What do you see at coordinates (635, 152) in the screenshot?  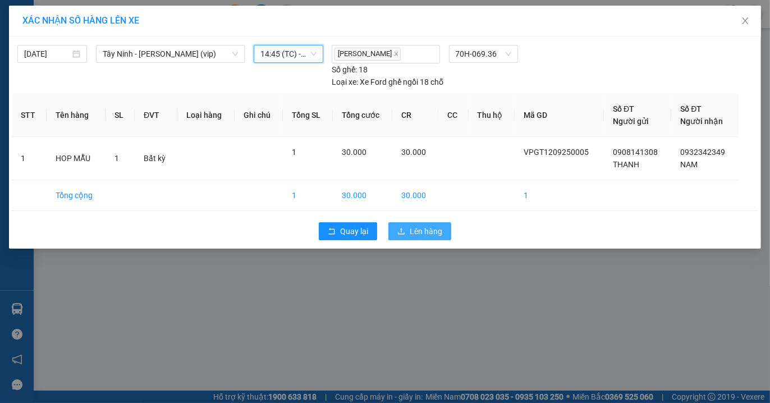 I see `span: 0908141308` at bounding box center [635, 152].